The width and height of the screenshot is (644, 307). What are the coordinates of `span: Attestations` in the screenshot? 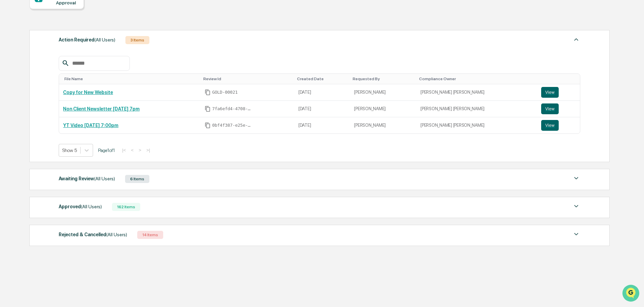 It's located at (69, 141).